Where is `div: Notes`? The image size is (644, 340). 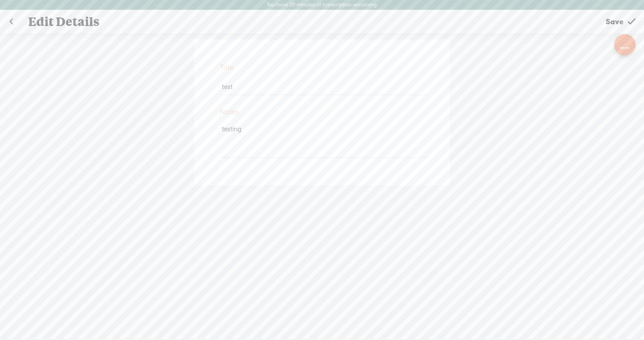 div: Notes is located at coordinates (322, 112).